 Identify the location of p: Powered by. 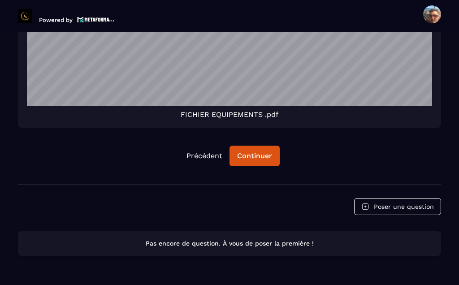
(56, 20).